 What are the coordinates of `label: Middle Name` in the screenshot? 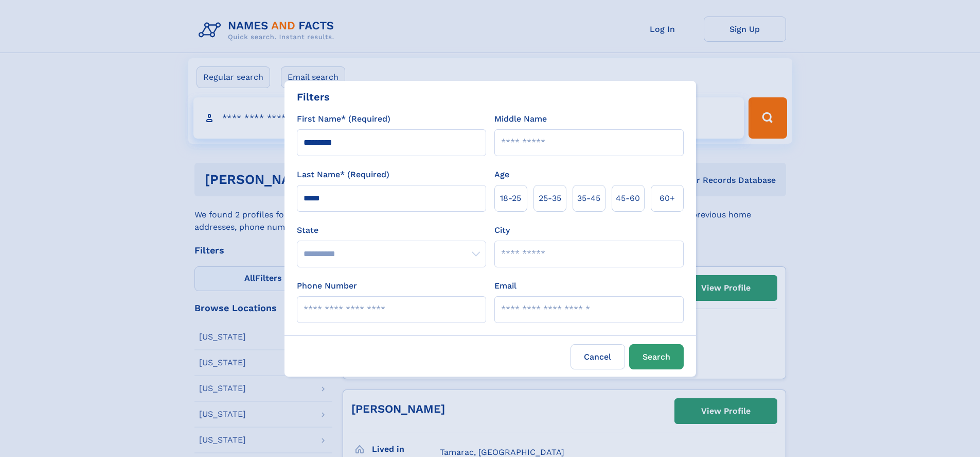 It's located at (521, 119).